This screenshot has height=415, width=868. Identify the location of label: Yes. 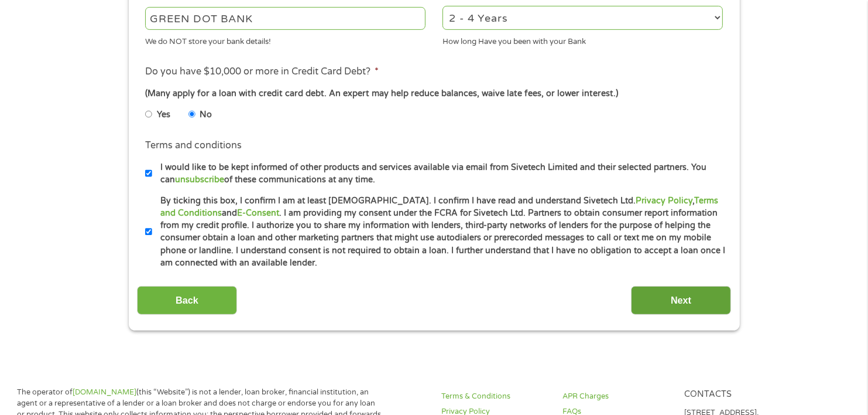
(163, 115).